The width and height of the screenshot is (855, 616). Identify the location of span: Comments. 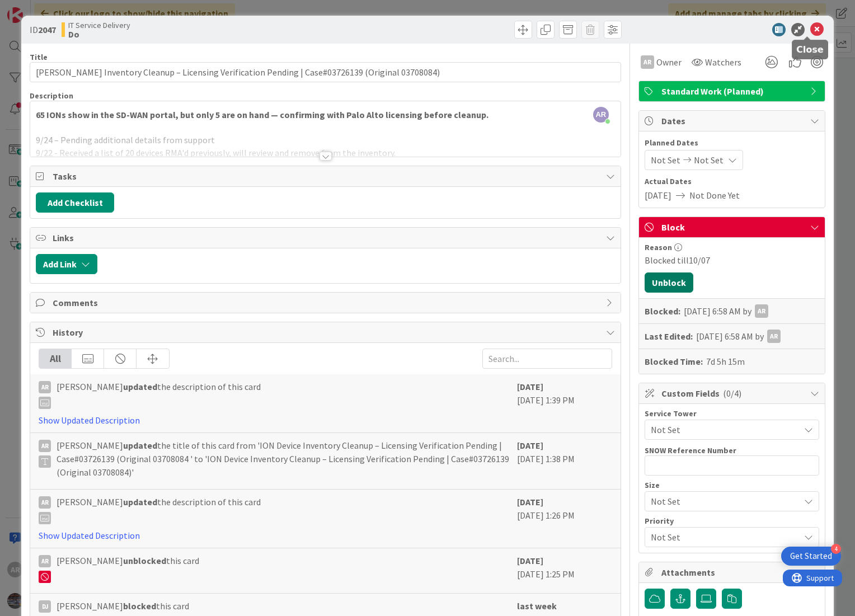
(327, 303).